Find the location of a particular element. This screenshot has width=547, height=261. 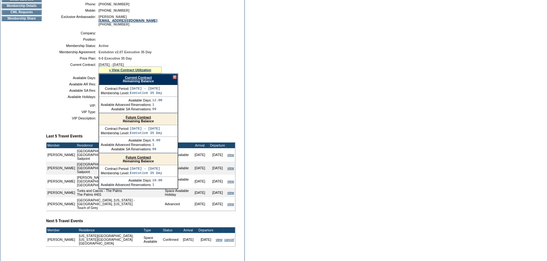

td: Advanced is located at coordinates (177, 204).